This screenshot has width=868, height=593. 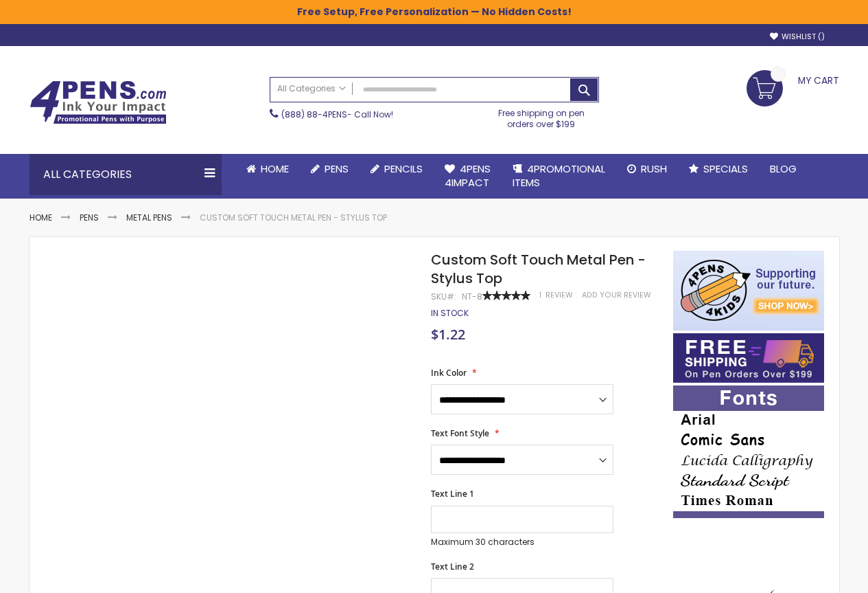 What do you see at coordinates (538, 268) in the screenshot?
I see `span: Custom Soft Touch Metal Pen - Stylus Top` at bounding box center [538, 268].